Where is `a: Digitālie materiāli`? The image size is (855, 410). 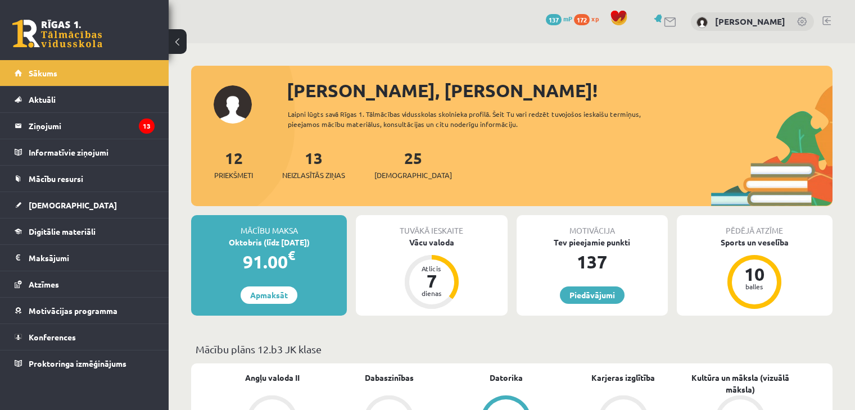
a: Digitālie materiāli is located at coordinates (84, 232).